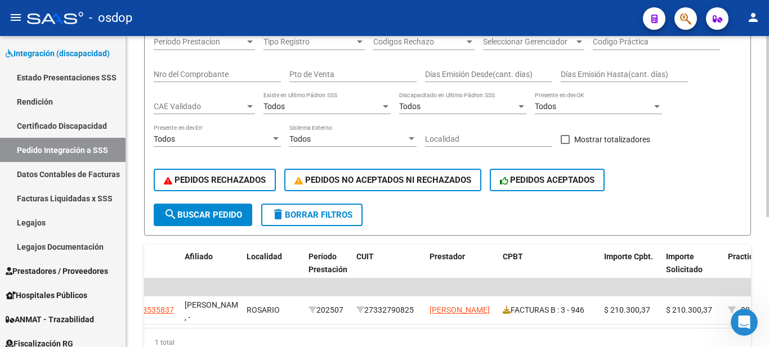 The width and height of the screenshot is (769, 347). What do you see at coordinates (312, 215) in the screenshot?
I see `span: Borrar Filtros` at bounding box center [312, 215].